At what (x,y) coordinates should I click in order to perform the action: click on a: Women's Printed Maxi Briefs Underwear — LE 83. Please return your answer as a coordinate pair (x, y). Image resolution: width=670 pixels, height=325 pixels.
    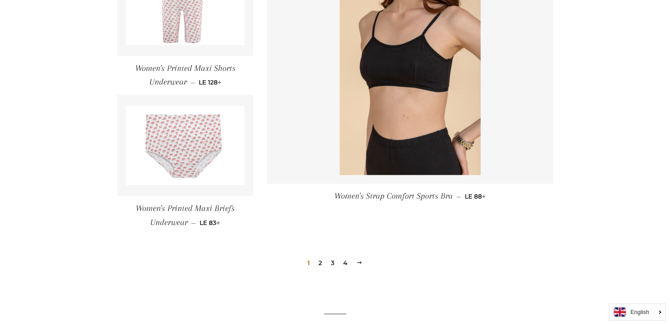
    Looking at the image, I should click on (185, 215).